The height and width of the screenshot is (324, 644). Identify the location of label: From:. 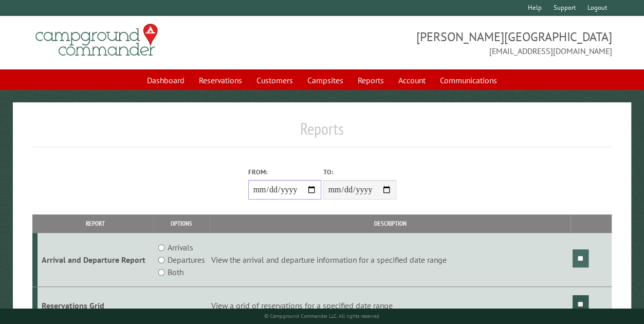
(285, 172).